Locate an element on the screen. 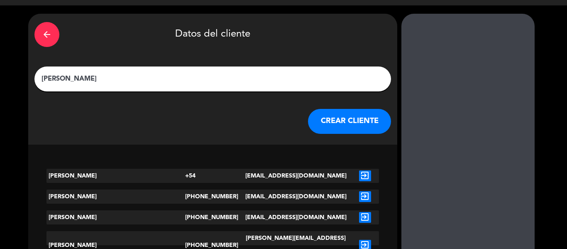 The height and width of the screenshot is (249, 567). i: arrow_back is located at coordinates (47, 34).